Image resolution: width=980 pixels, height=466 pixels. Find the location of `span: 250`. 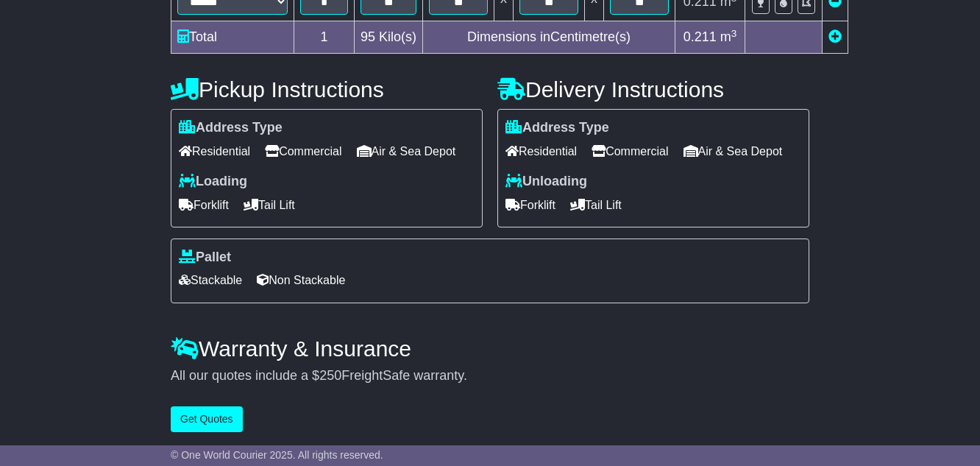

span: 250 is located at coordinates (330, 375).